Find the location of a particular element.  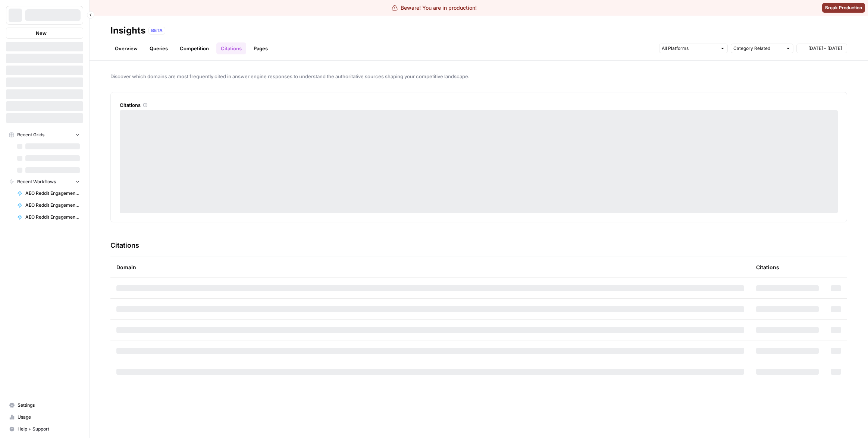

button: Help + Support is located at coordinates (44, 429).